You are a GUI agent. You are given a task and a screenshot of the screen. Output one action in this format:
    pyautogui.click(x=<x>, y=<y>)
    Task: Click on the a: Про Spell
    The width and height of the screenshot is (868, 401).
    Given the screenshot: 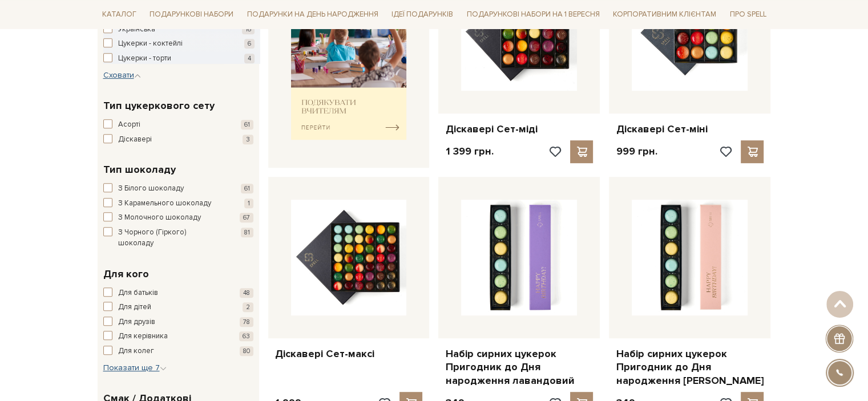 What is the action you would take?
    pyautogui.click(x=748, y=14)
    